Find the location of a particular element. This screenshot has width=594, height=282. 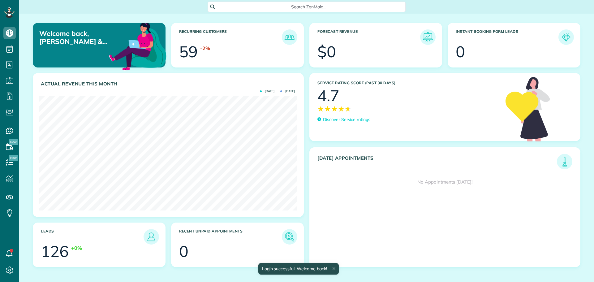

img: dashboard_welcome-42a62b7d889689a78055ac9021e634bf52bae3f8056760290aed330b23ab8690.png is located at coordinates (138, 46).